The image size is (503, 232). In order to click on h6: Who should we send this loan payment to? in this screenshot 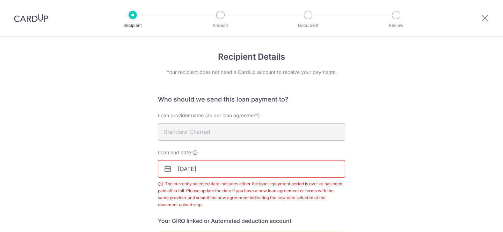, I will do `click(252, 100)`.